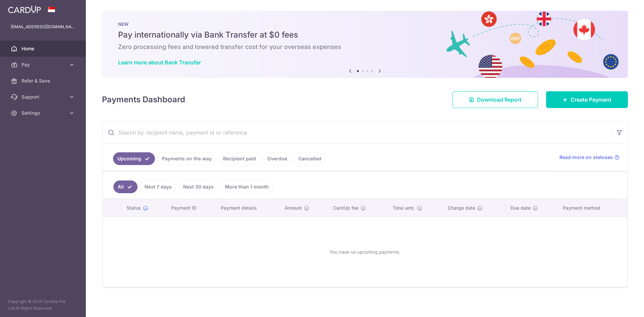 The width and height of the screenshot is (644, 317). I want to click on div: You have no upcoming payments., so click(365, 252).